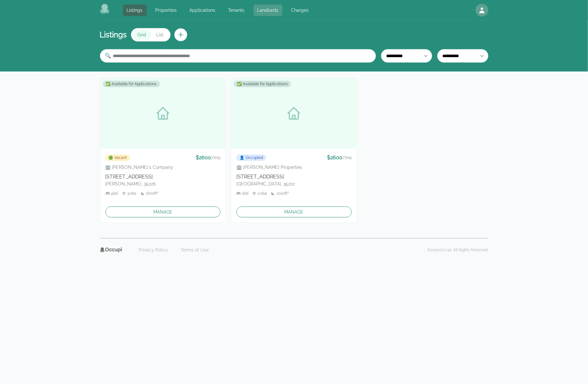 The height and width of the screenshot is (384, 588). Describe the element at coordinates (236, 10) in the screenshot. I see `a: Tenants` at that location.